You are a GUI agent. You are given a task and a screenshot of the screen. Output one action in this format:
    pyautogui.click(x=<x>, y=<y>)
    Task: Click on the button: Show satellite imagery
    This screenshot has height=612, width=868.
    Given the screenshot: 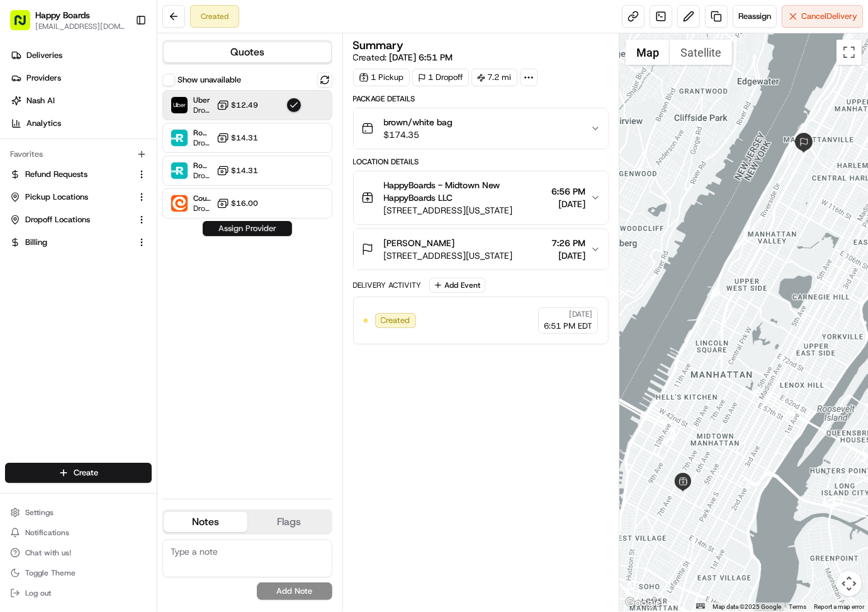 What is the action you would take?
    pyautogui.click(x=701, y=52)
    